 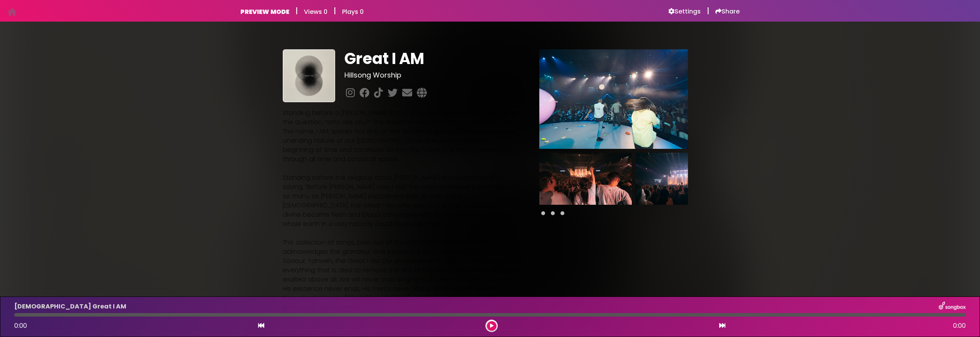 What do you see at coordinates (353, 11) in the screenshot?
I see `h6: Plays 0` at bounding box center [353, 11].